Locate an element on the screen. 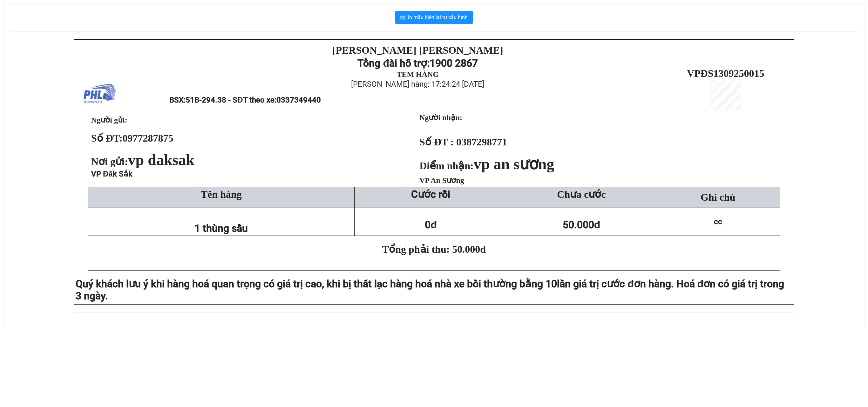  span: Ghi chú is located at coordinates (718, 197).